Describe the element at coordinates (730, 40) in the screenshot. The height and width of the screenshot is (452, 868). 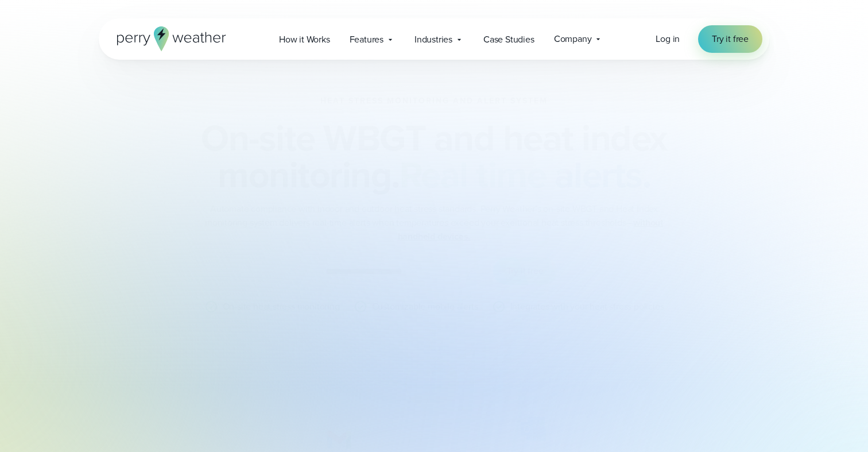
I see `a: Try it free` at that location.